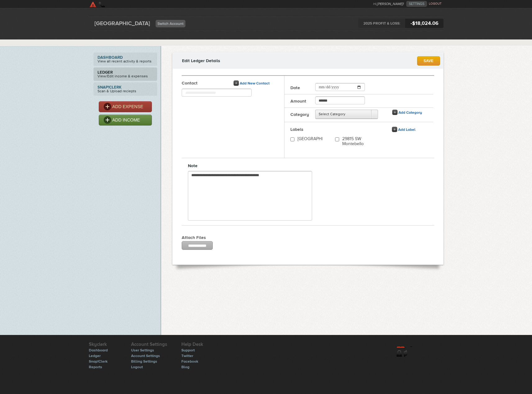 The height and width of the screenshot is (394, 532). I want to click on a: User Settings, so click(143, 350).